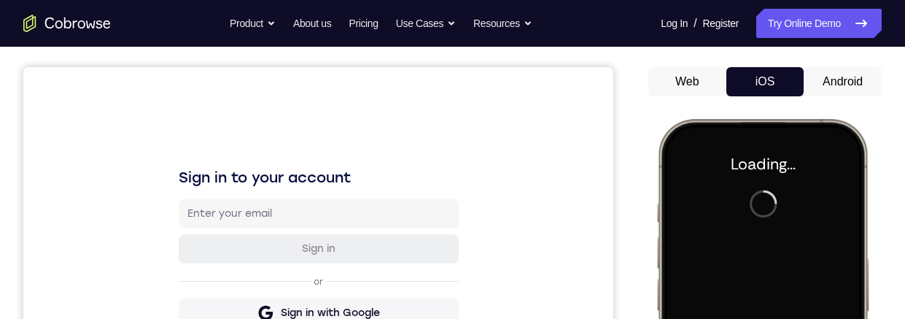 The image size is (905, 319). Describe the element at coordinates (687, 82) in the screenshot. I see `button: Web` at that location.